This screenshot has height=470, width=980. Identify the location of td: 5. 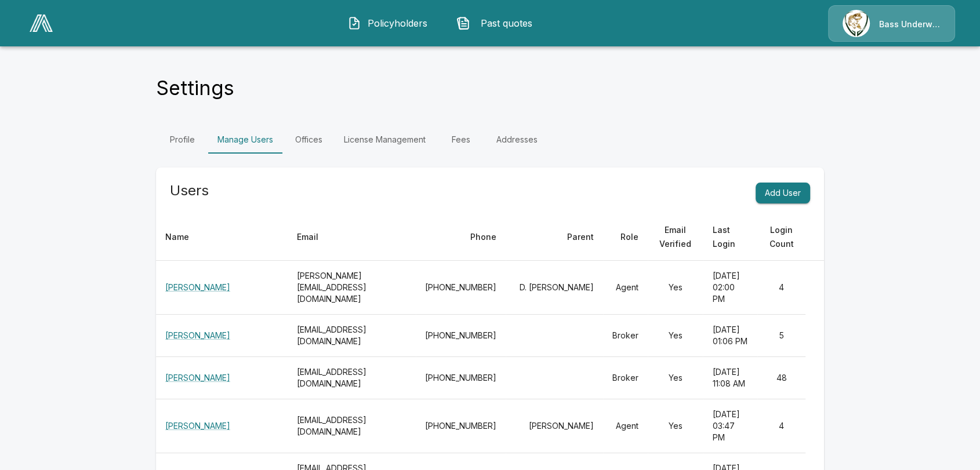
(780, 336).